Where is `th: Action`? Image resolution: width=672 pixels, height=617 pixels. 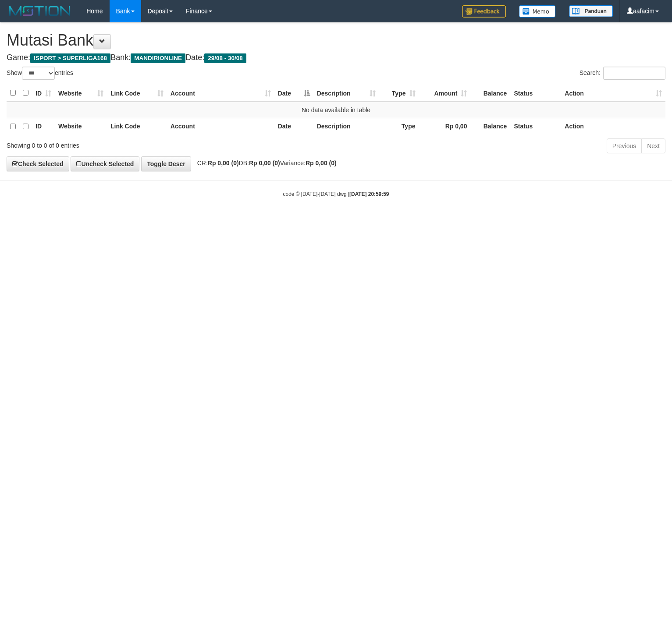
th: Action is located at coordinates (613, 126).